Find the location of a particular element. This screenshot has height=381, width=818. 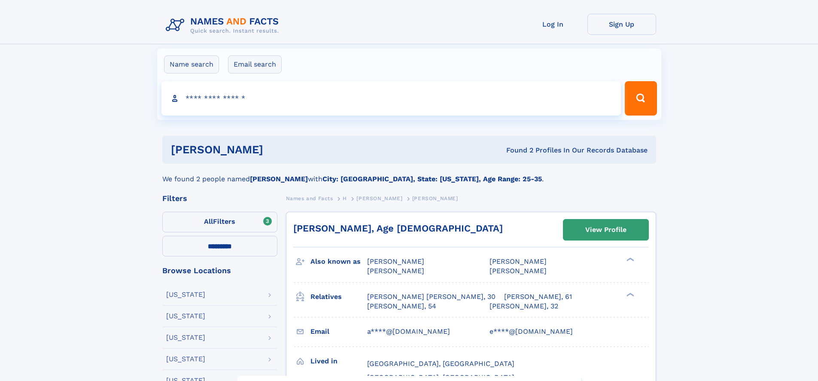

a: Names and Facts is located at coordinates (310, 198).